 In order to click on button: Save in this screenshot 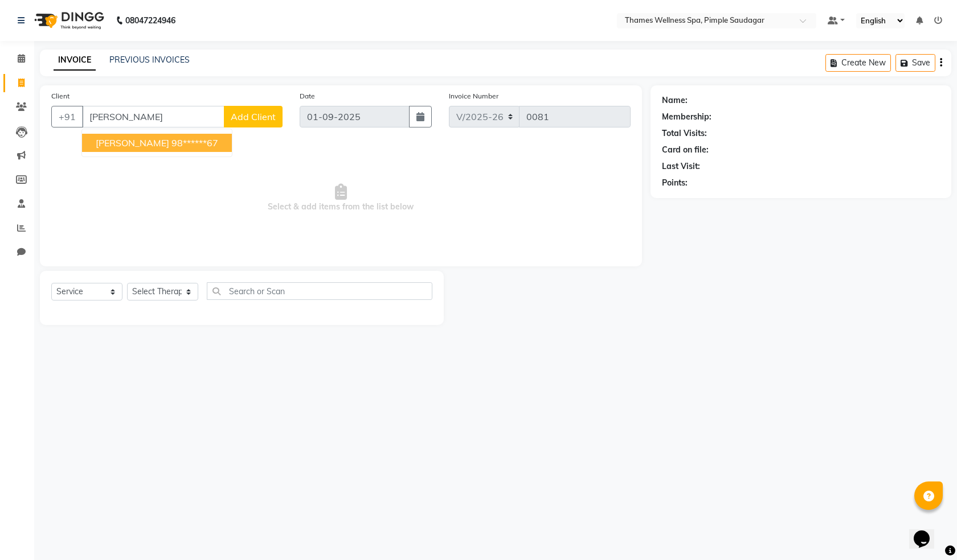, I will do `click(916, 62)`.